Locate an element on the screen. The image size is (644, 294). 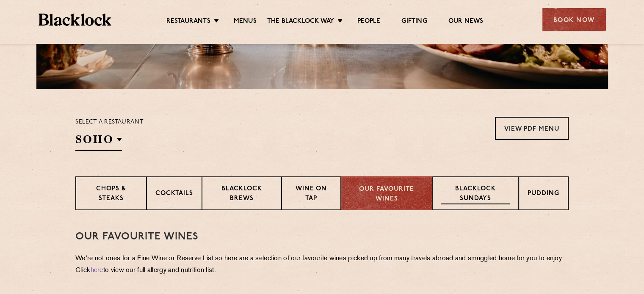
div: Book Now is located at coordinates (574, 19).